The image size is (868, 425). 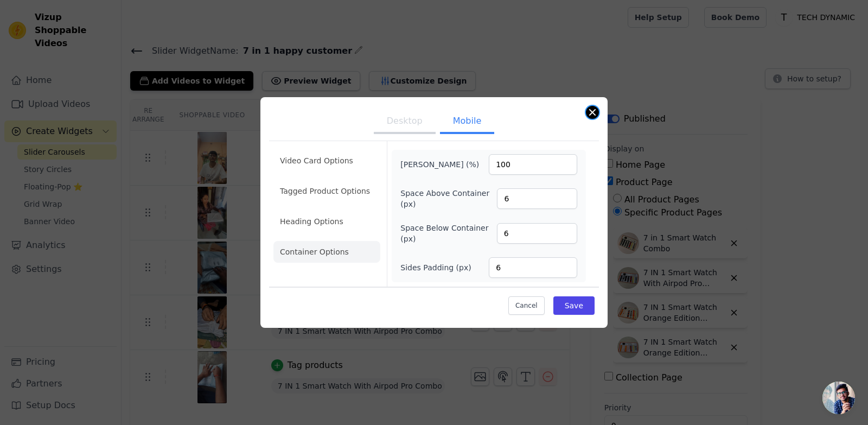 What do you see at coordinates (326, 191) in the screenshot?
I see `li: Tagged Product Options` at bounding box center [326, 191].